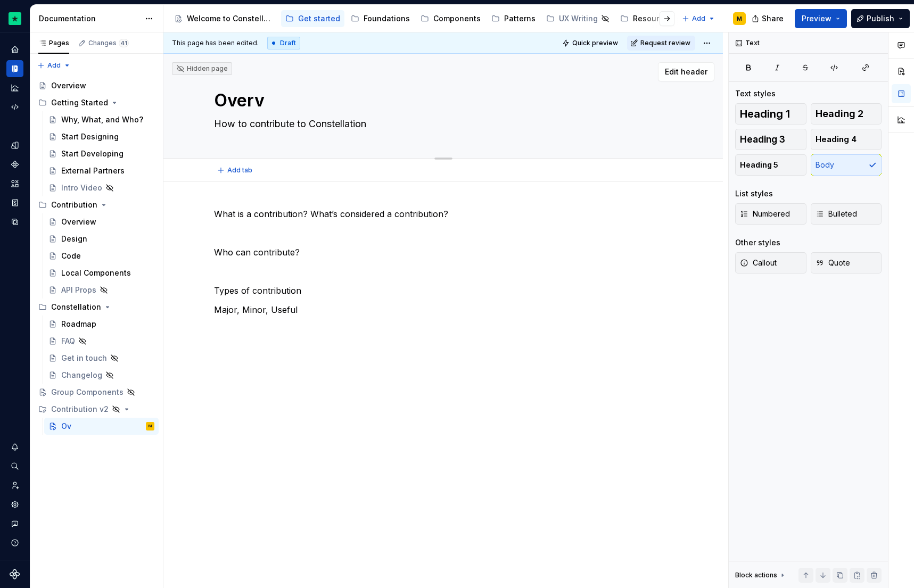 This screenshot has width=914, height=588. I want to click on div: List styles, so click(753, 194).